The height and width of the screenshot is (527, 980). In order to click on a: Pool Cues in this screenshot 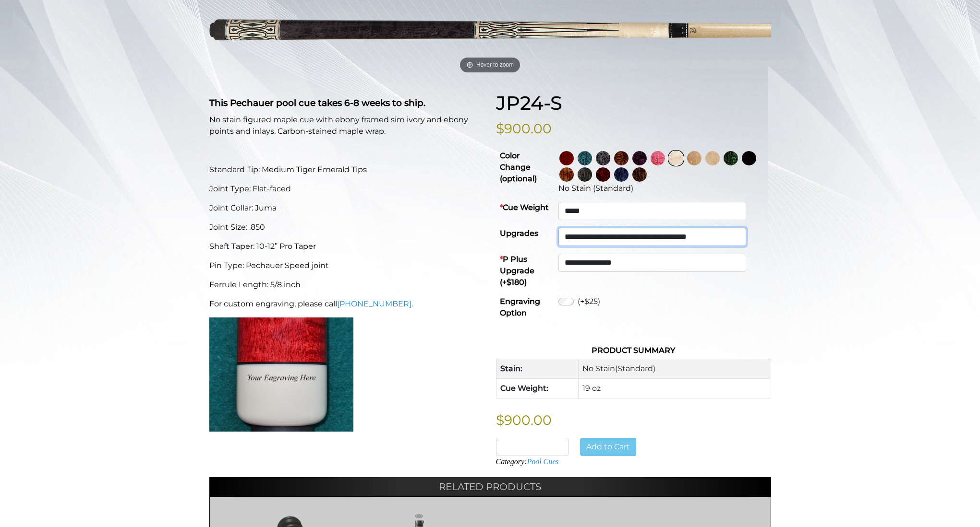, I will do `click(542, 461)`.